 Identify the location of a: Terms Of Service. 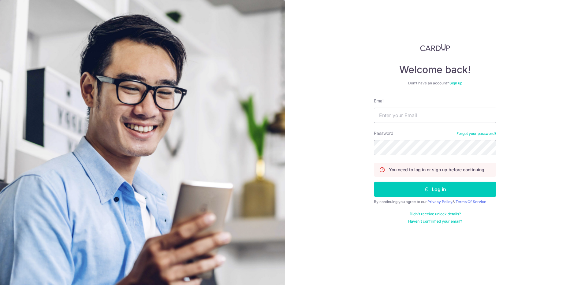
(471, 201).